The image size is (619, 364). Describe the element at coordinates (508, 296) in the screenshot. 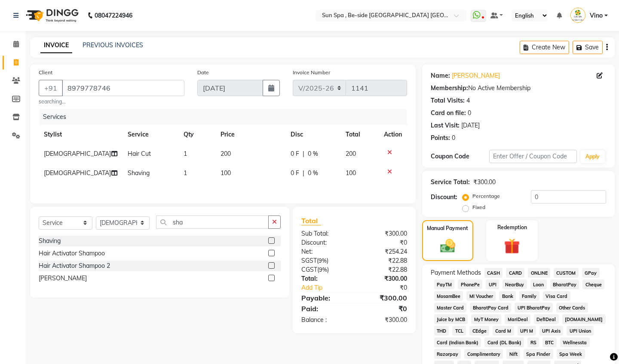

I see `span: Bank` at that location.